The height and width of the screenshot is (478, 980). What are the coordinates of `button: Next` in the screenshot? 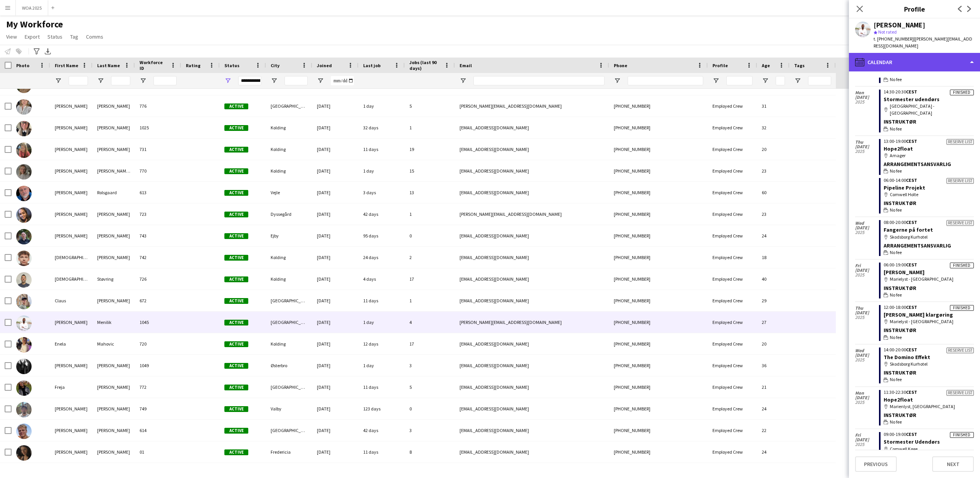 It's located at (953, 464).